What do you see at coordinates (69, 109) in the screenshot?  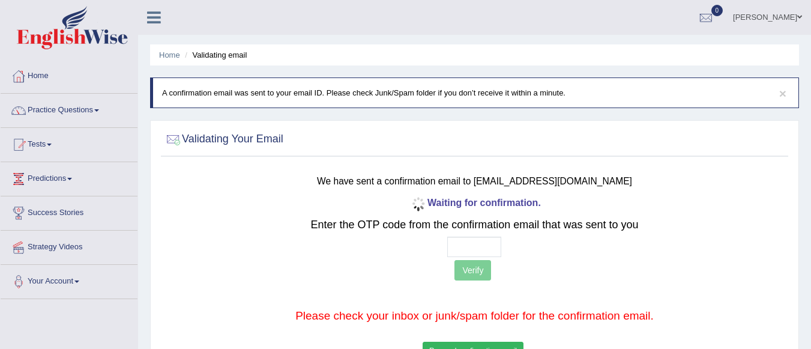 I see `a: Practice Questions` at bounding box center [69, 109].